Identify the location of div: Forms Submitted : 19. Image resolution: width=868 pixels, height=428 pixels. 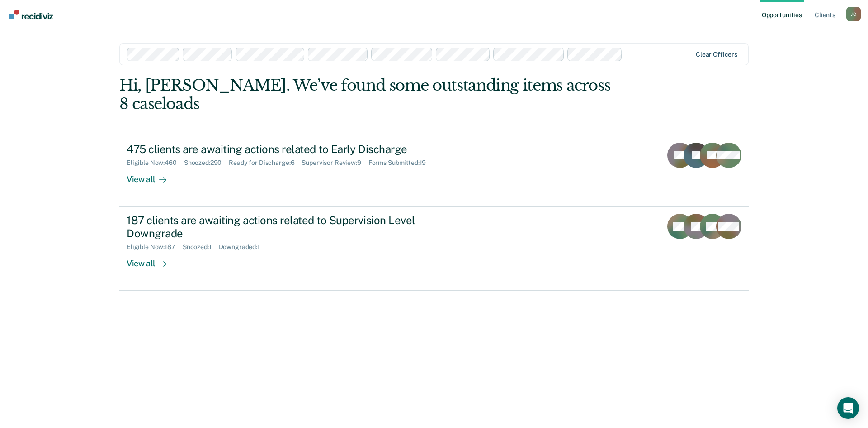
(401, 162).